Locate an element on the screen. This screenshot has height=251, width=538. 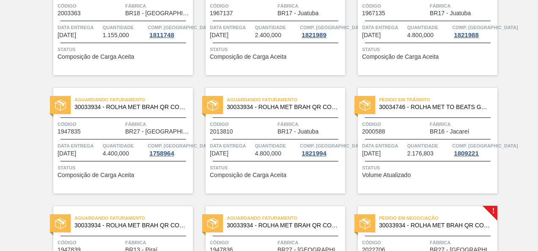
span: BR18 - Pernambuco is located at coordinates (158, 13).